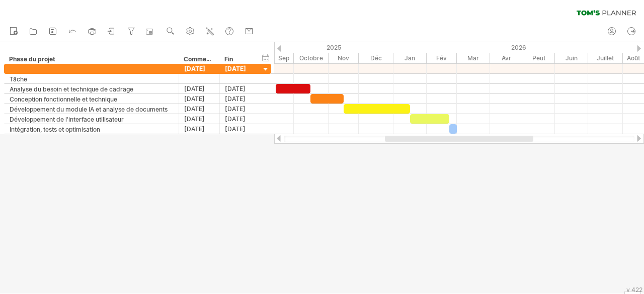  Describe the element at coordinates (375, 58) in the screenshot. I see `div: Décembre 2025` at that location.